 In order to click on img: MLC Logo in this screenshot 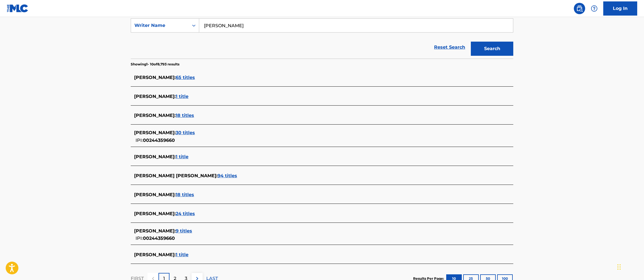, I will do `click(18, 8)`.